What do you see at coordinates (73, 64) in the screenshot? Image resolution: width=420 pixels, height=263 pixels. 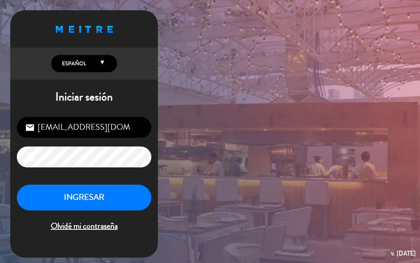 I see `span: Español` at bounding box center [73, 64].